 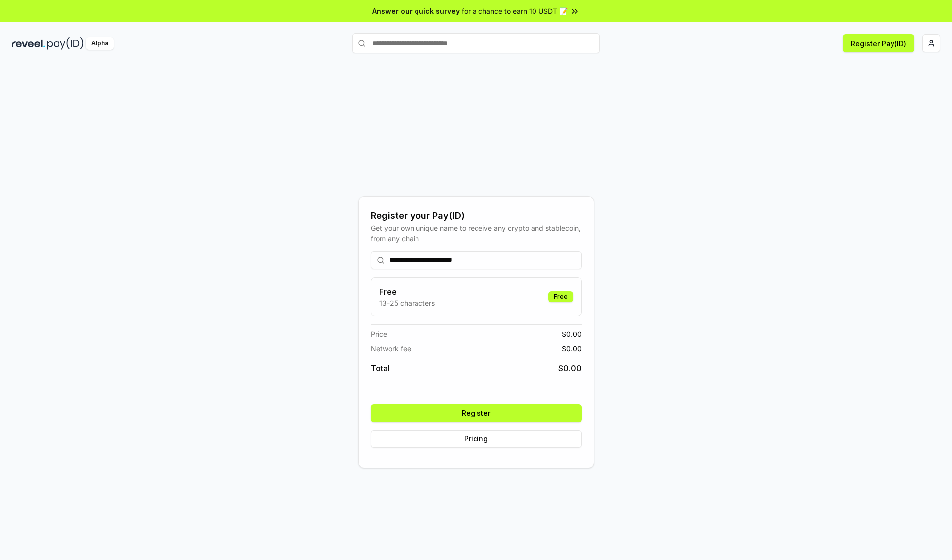 I want to click on button: Register Pay(ID), so click(x=878, y=43).